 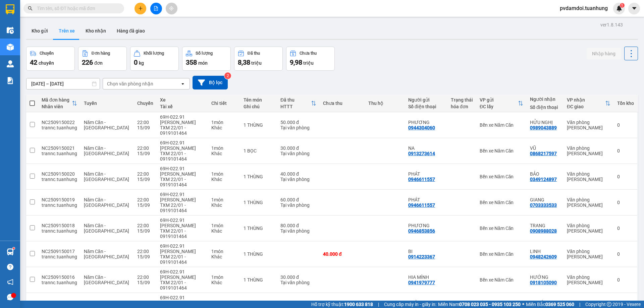 I want to click on span: notification, so click(x=10, y=282).